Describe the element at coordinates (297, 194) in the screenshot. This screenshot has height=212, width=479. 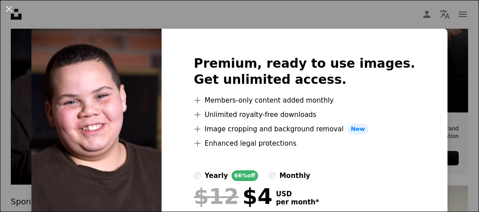
I see `span: USD` at that location.